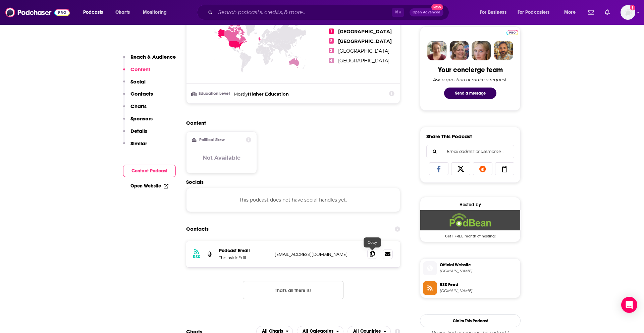  I want to click on a: Podbean Deal: Get 1 FREE month of hosting!, so click(470, 224).